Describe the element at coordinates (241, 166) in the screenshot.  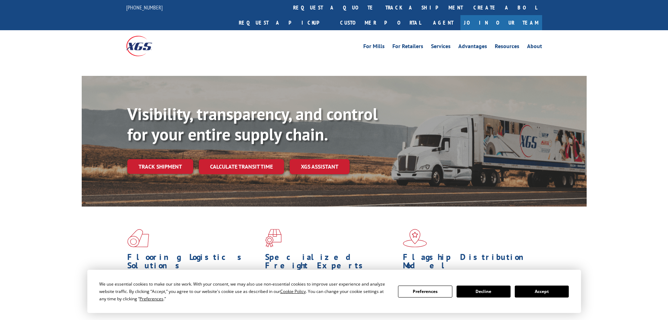
I see `a: Calculate transit time` at that location.